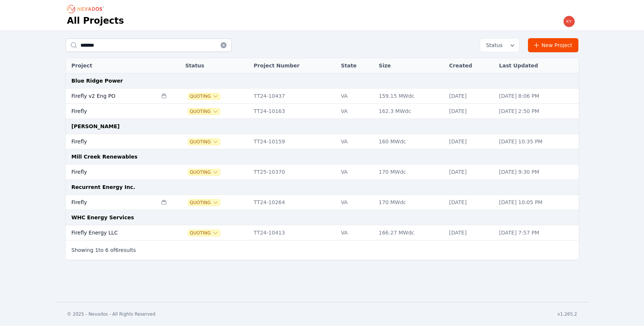  What do you see at coordinates (356, 66) in the screenshot?
I see `th: State` at bounding box center [356, 66].